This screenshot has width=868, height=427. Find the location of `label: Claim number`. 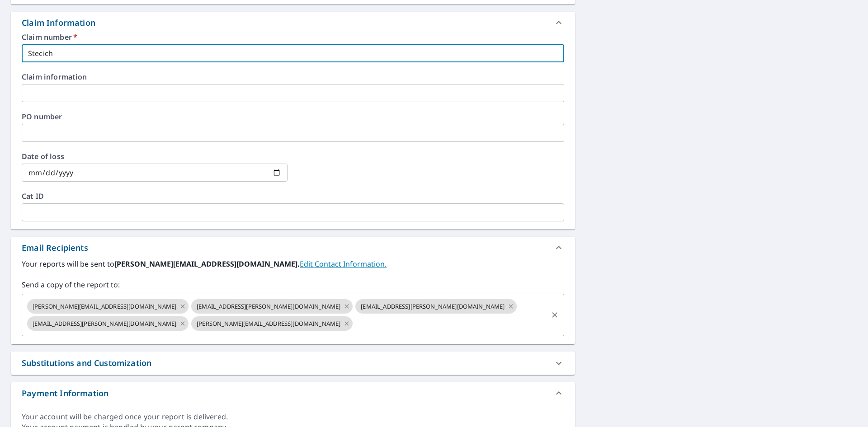

label: Claim number is located at coordinates (293, 37).